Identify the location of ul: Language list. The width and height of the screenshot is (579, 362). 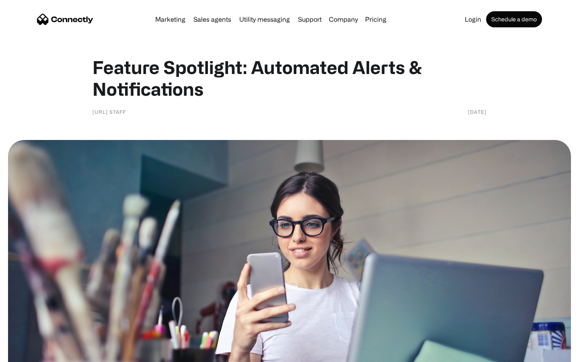
(32, 353).